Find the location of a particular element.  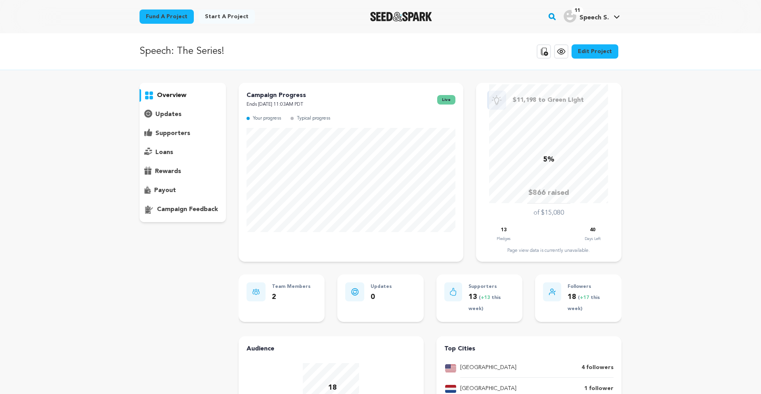

p: supporters is located at coordinates (173, 134).